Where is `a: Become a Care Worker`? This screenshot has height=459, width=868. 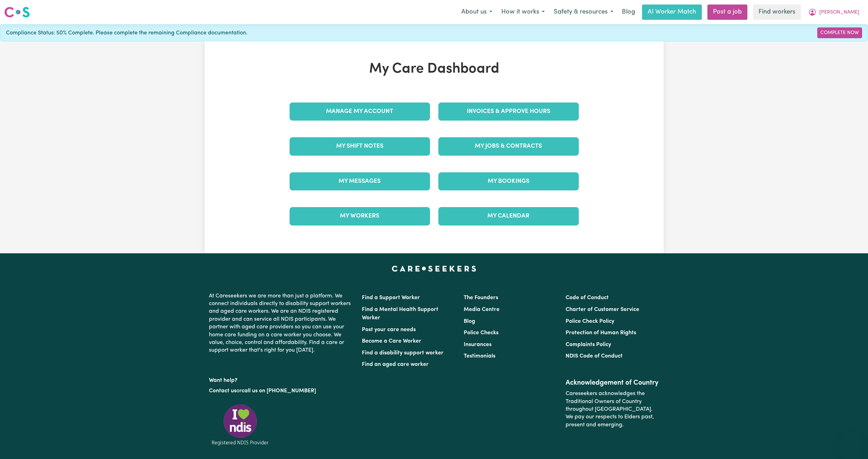
a: Become a Care Worker is located at coordinates (391, 341).